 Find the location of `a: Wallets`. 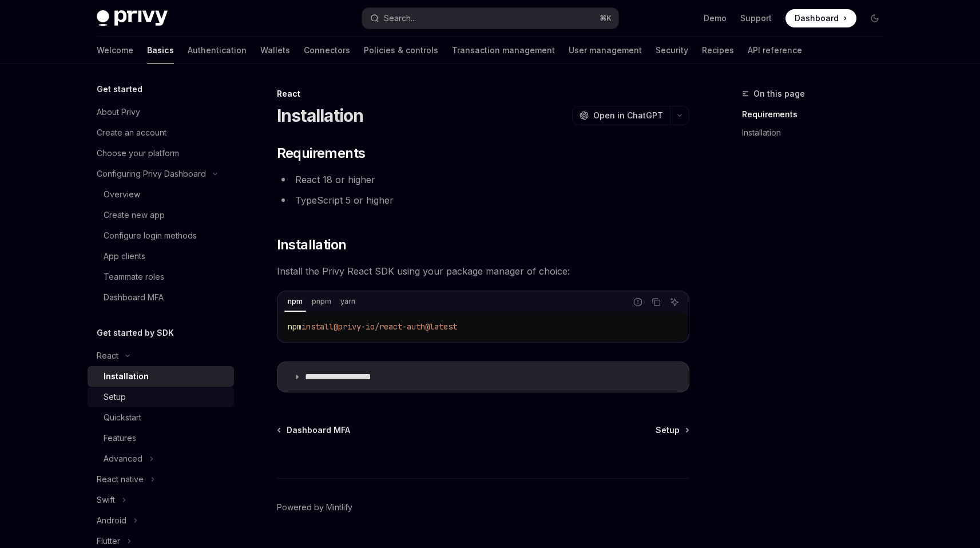

a: Wallets is located at coordinates (275, 50).